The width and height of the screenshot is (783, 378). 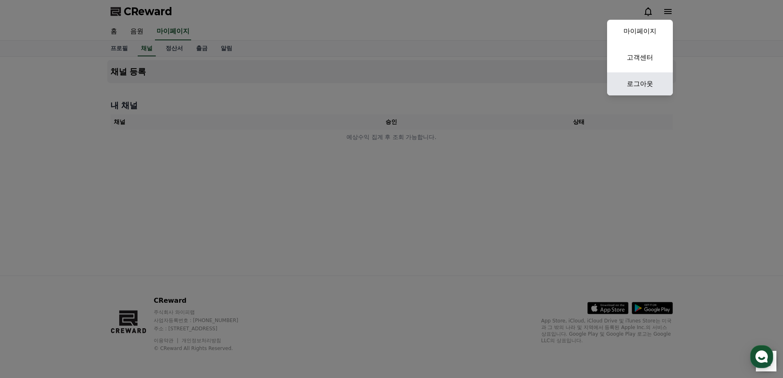 I want to click on span: 대화, so click(x=80, y=277).